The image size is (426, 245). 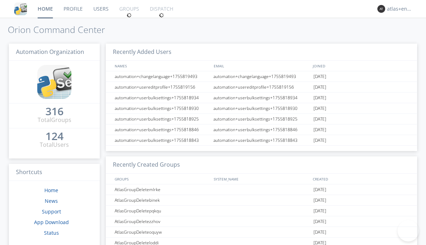 What do you see at coordinates (52, 222) in the screenshot?
I see `a: App Download` at bounding box center [52, 222].